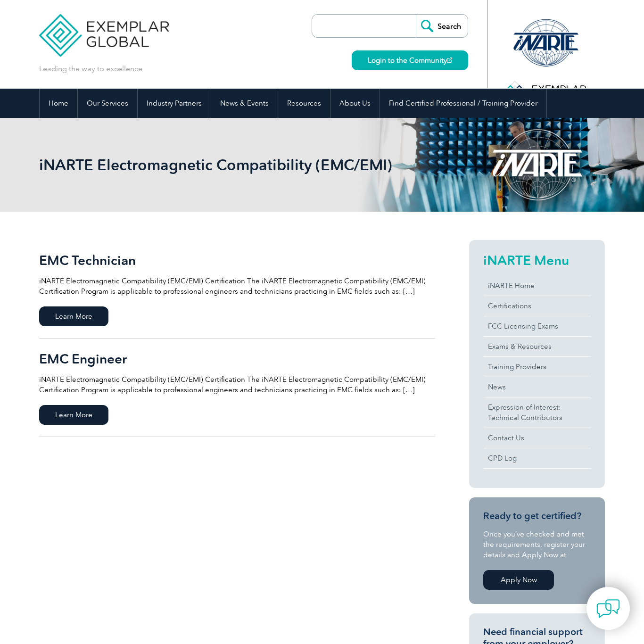 This screenshot has width=644, height=644. I want to click on a: EMC Engineer iNARTE Electromagnetic Compatibility (EMC/EMI) Certification The iNARTE Electromagne..., so click(237, 388).